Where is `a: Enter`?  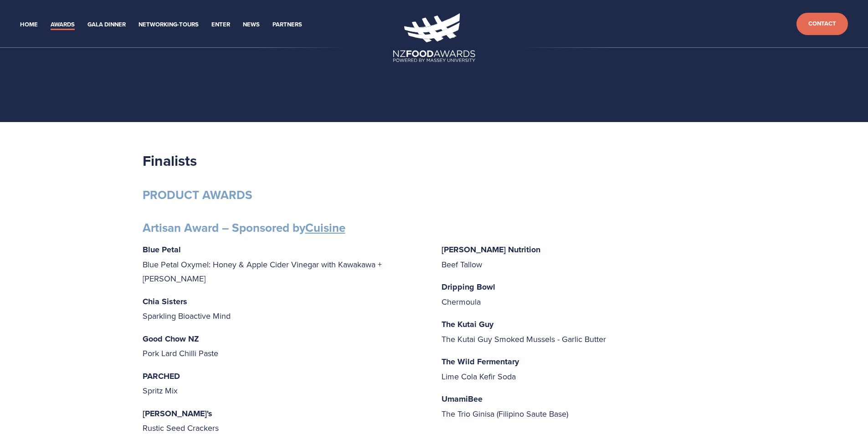
a: Enter is located at coordinates (221, 25).